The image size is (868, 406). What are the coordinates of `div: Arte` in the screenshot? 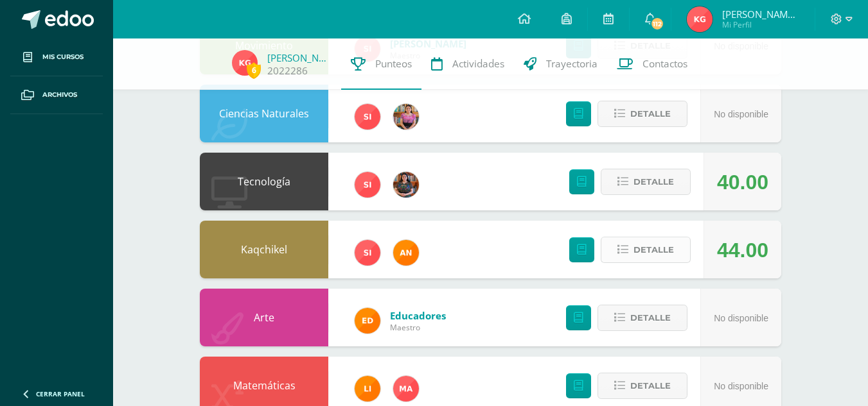 It's located at (264, 318).